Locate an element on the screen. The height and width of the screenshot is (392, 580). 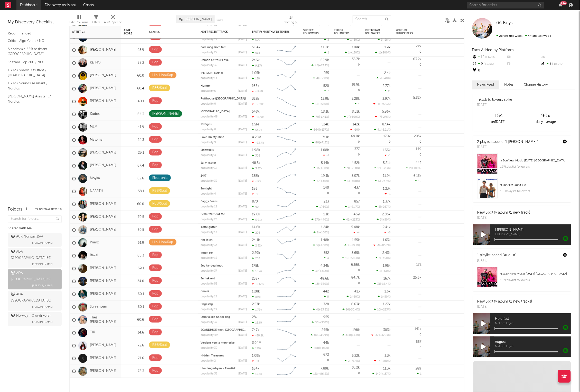
a: Hungry is located at coordinates (205, 86).